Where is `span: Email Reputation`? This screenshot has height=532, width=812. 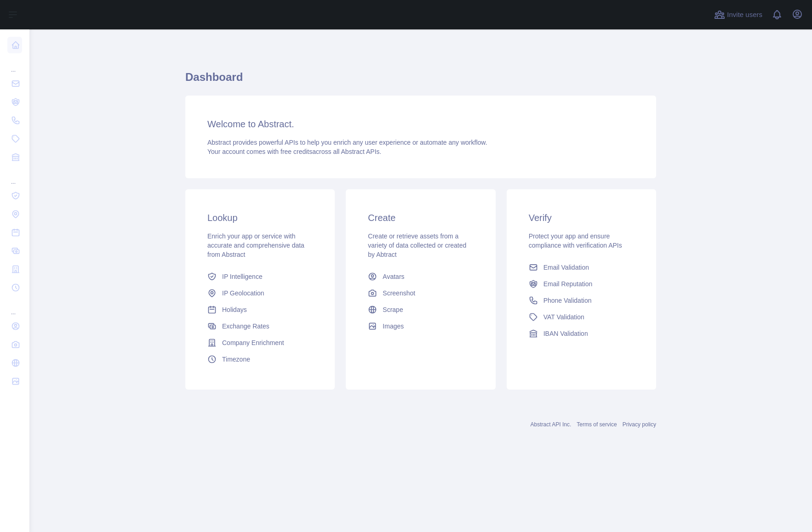 span: Email Reputation is located at coordinates (568, 284).